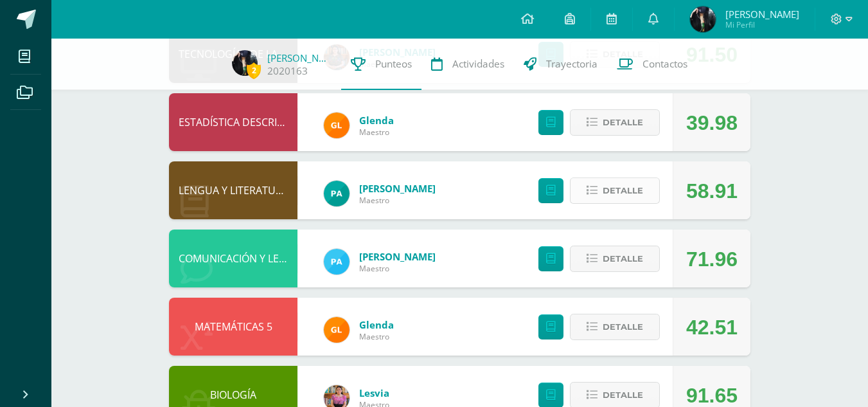 This screenshot has width=868, height=407. Describe the element at coordinates (468, 65) in the screenshot. I see `a: Actividades` at that location.